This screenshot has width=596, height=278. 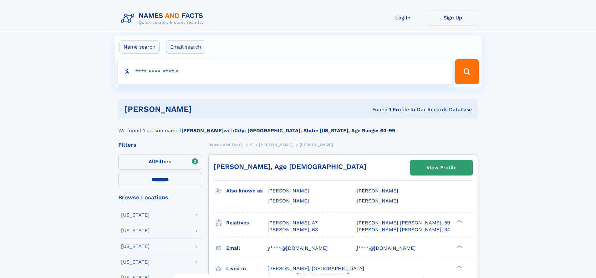 I want to click on div: Browse Locations, so click(x=160, y=197).